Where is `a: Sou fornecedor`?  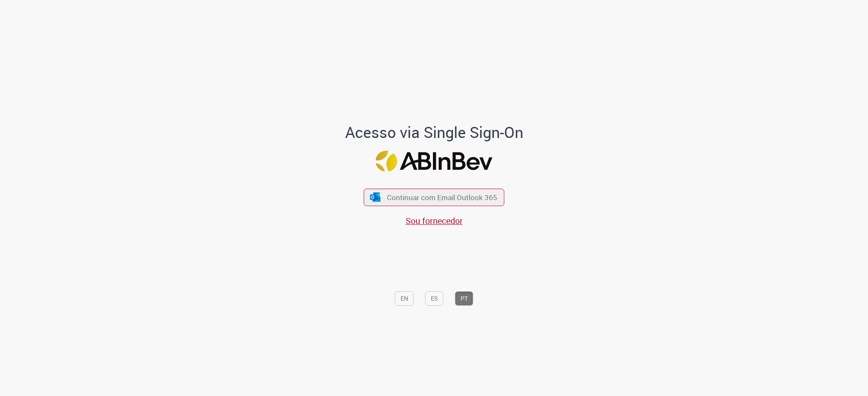
a: Sou fornecedor is located at coordinates (434, 221).